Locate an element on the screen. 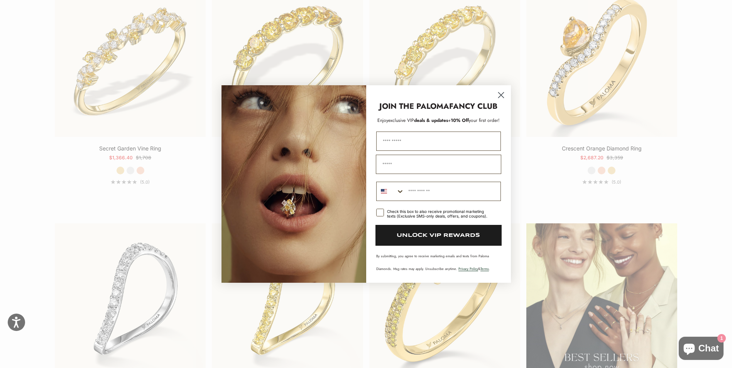 The width and height of the screenshot is (732, 368). span: 10% Off is located at coordinates (460, 120).